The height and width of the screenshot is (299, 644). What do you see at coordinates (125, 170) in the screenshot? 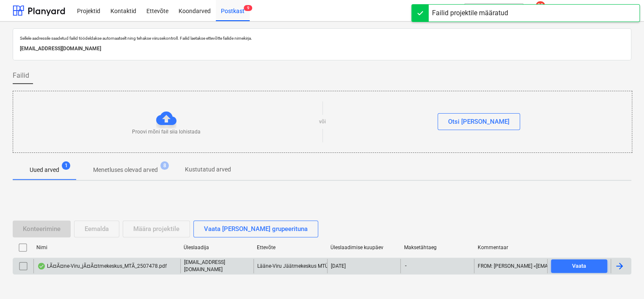
I see `p: Menetluses olevad arved` at bounding box center [125, 170].